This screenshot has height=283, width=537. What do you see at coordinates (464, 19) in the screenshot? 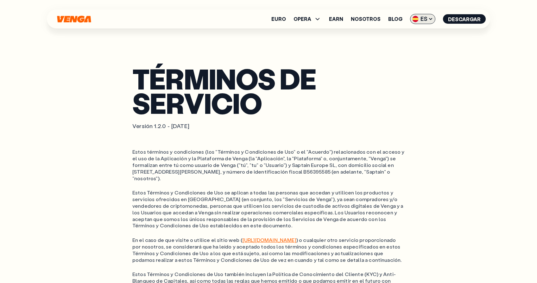
I see `button: Descargar` at bounding box center [464, 19].